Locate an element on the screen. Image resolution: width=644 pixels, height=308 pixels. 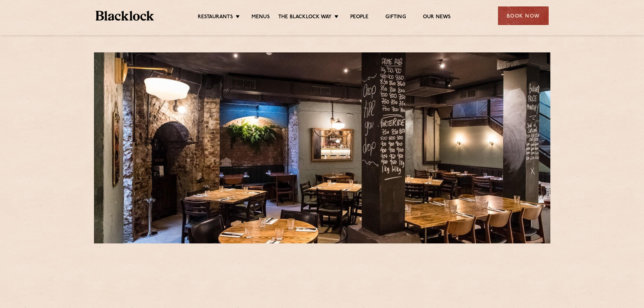
a: The Blacklock Way is located at coordinates (305, 18).